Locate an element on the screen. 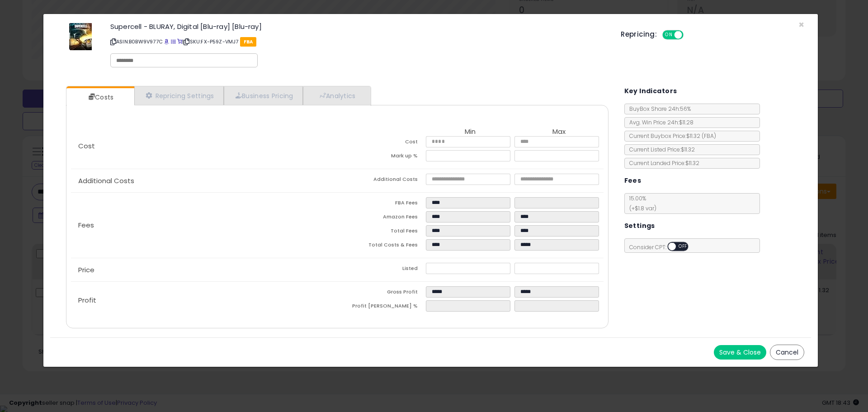 This screenshot has height=412, width=868. button: Cancel is located at coordinates (787, 352).